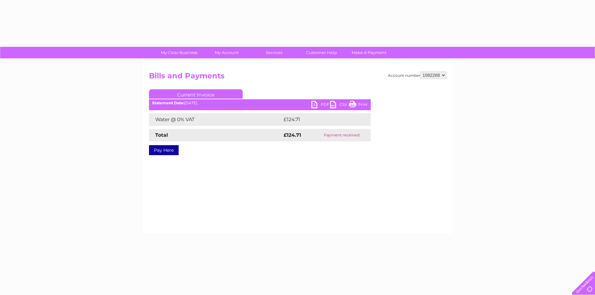 The width and height of the screenshot is (595, 295). I want to click on td: £124.71, so click(320, 120).